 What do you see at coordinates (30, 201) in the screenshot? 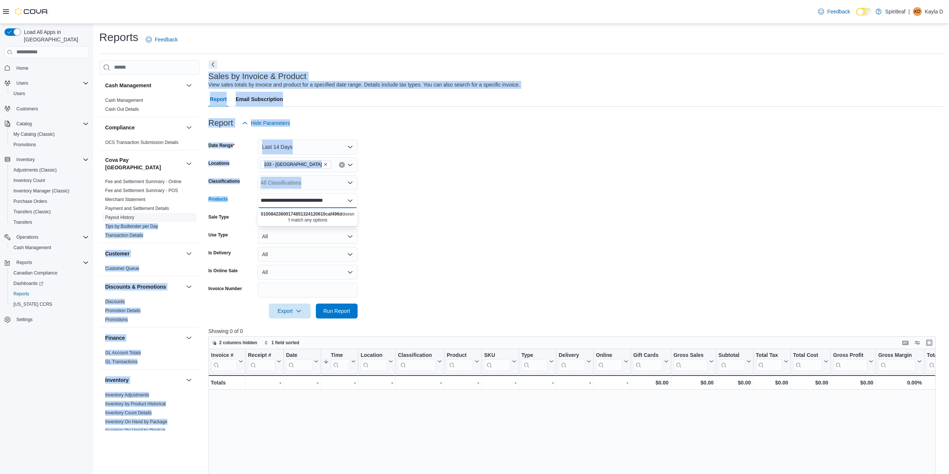
I see `span: Purchase Orders` at bounding box center [30, 201].